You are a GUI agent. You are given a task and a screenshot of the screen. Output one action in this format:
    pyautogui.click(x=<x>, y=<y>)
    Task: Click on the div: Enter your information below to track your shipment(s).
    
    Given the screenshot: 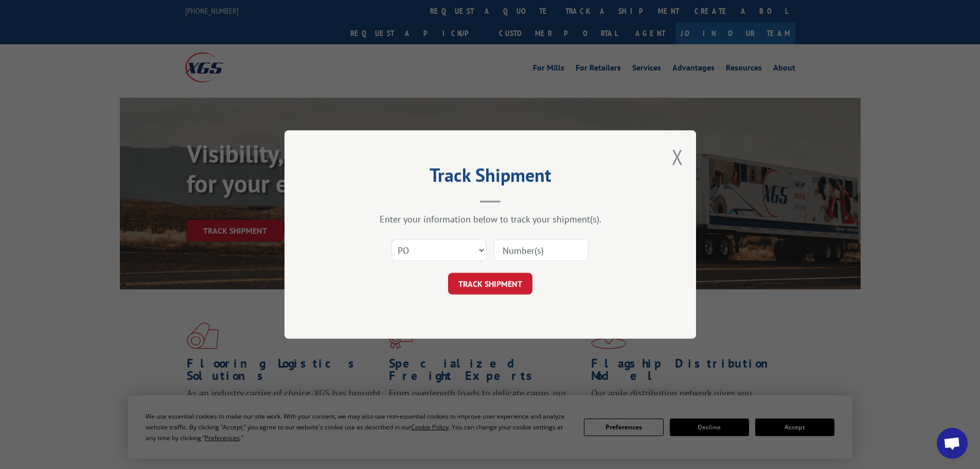 What is the action you would take?
    pyautogui.click(x=490, y=219)
    